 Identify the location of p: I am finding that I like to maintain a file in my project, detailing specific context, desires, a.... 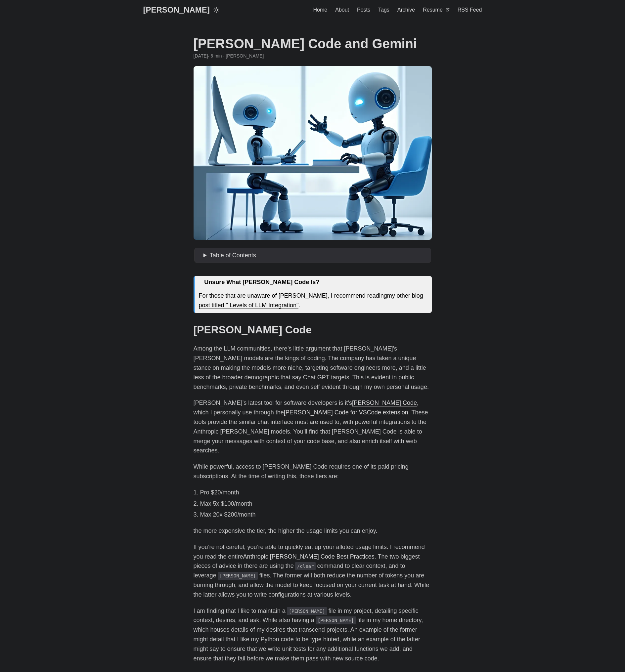
(313, 635).